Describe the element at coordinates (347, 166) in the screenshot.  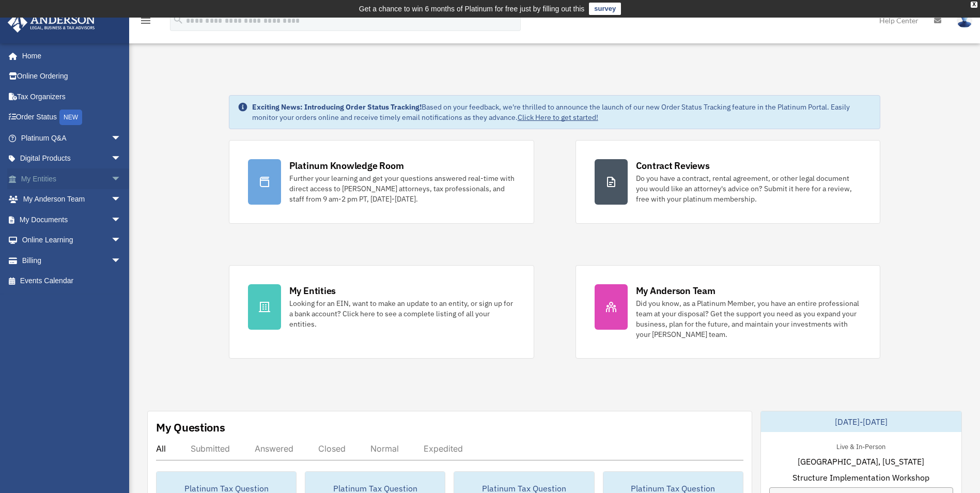
I see `div: Platinum Knowledge Room` at that location.